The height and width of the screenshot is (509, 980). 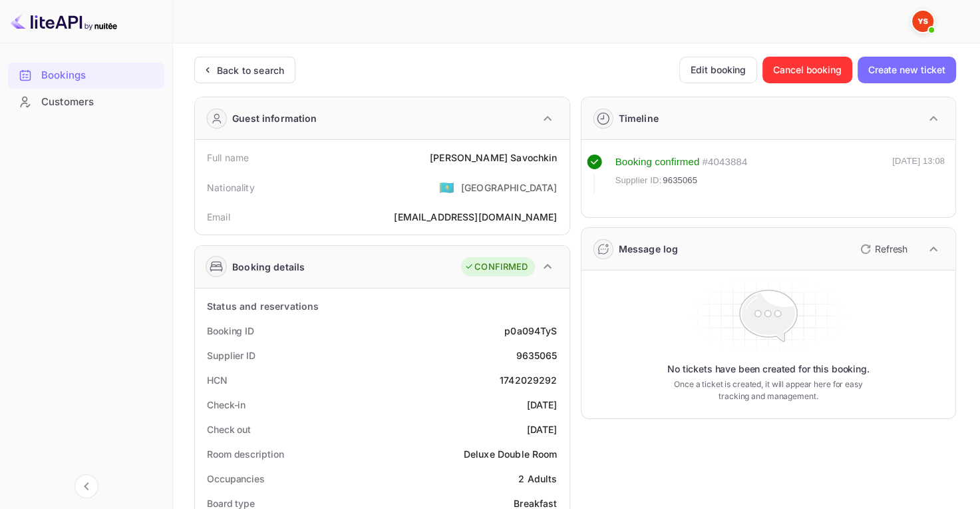 What do you see at coordinates (217, 379) in the screenshot?
I see `ya-tr-span: HCN` at bounding box center [217, 379].